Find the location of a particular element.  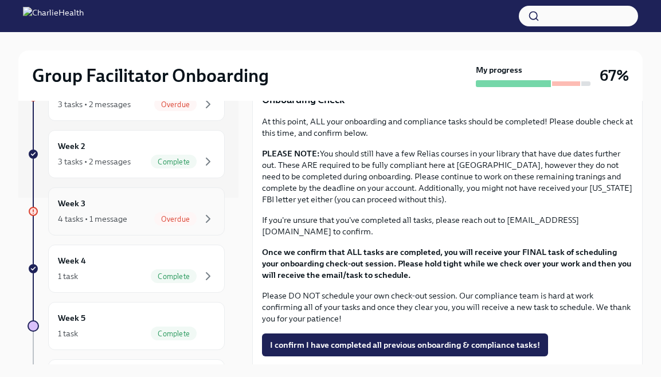

p: Please DO NOT schedule your own check-out session. Our compliance team is hard at work confirming... is located at coordinates (447, 307).